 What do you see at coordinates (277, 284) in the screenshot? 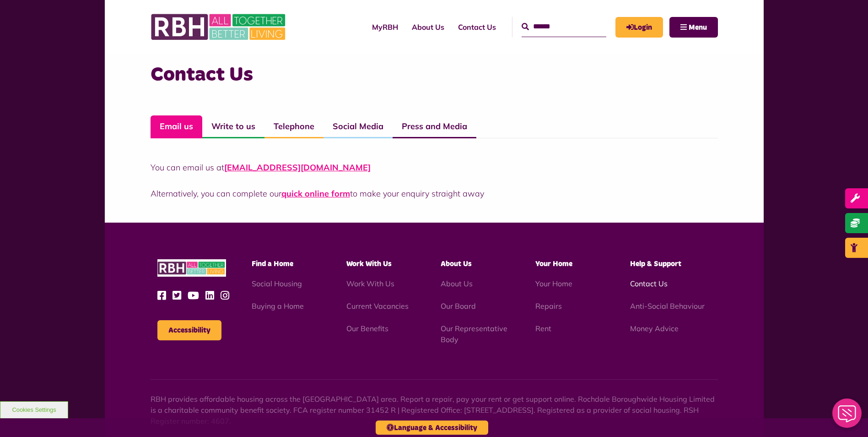
I see `a: Social Housing - open in a new tab` at bounding box center [277, 284].